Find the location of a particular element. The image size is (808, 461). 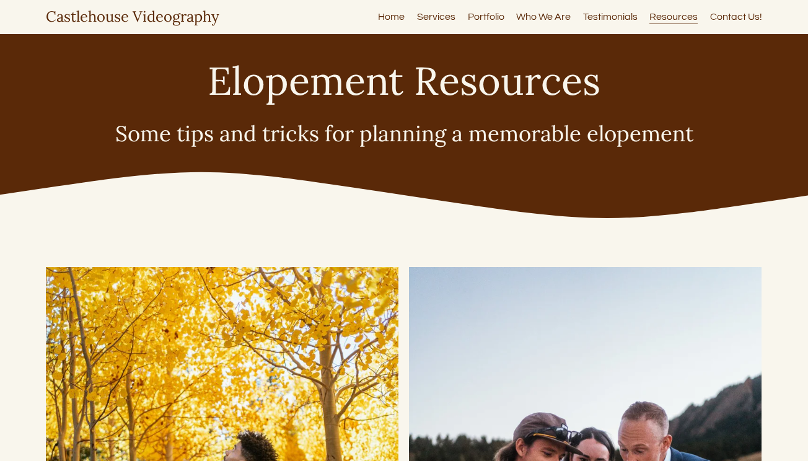

h3: Some tips and tricks for planning a memorable elopement is located at coordinates (403, 134).